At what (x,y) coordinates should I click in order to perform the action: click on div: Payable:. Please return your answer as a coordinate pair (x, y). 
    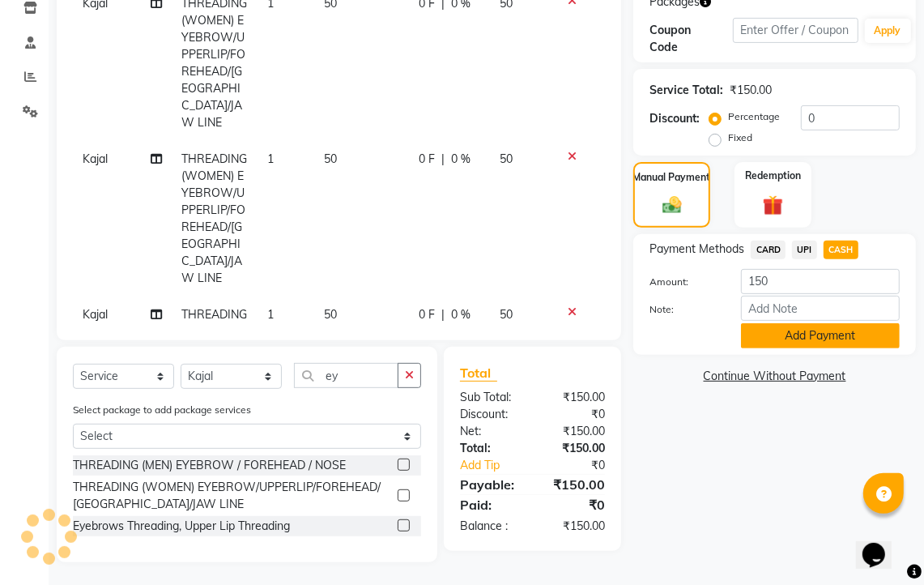
    Looking at the image, I should click on (490, 484).